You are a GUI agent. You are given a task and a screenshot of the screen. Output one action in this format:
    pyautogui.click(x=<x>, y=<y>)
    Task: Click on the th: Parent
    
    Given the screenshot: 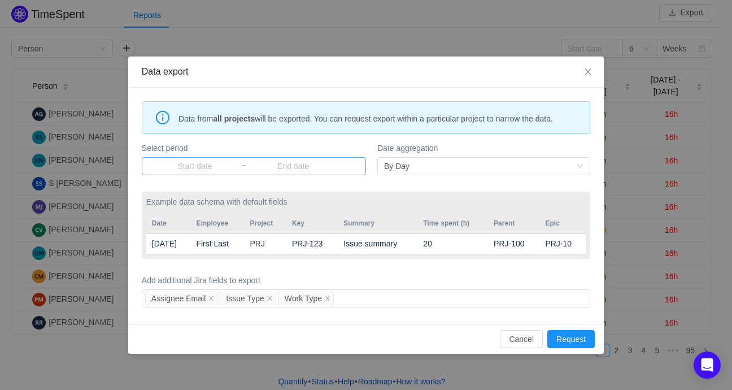 What is the action you would take?
    pyautogui.click(x=513, y=223)
    